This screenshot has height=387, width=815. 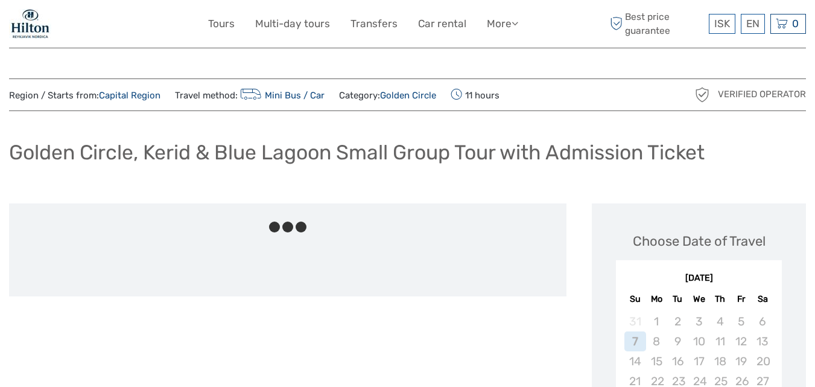 What do you see at coordinates (357, 152) in the screenshot?
I see `h1: Golden Circle, Kerid & Blue Lagoon Small Group Tour with Admission Ticket` at bounding box center [357, 152].